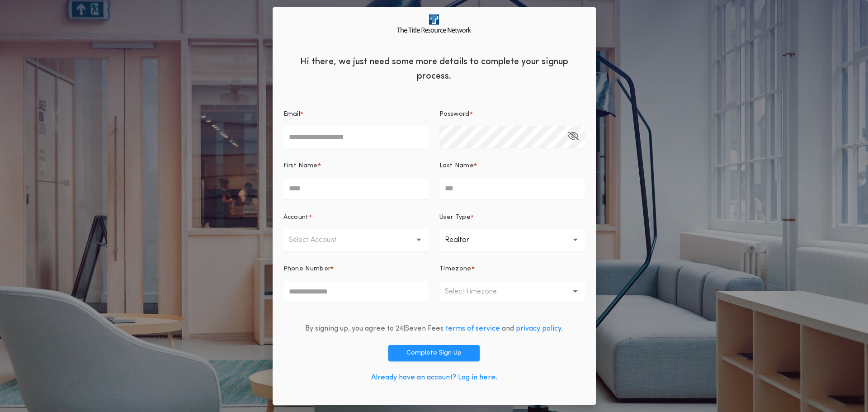 The width and height of the screenshot is (868, 412). I want to click on button: Complete Sign Up, so click(434, 353).